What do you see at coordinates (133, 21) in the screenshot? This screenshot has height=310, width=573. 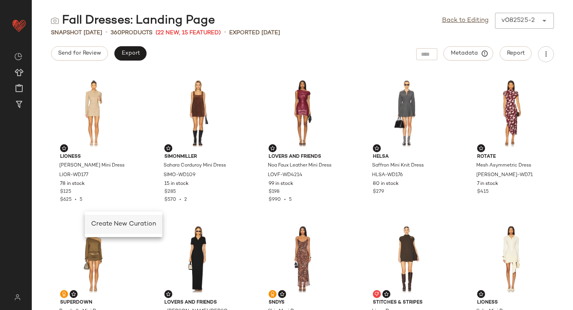 I see `div: Fall Dresses: Landing Page` at bounding box center [133, 21].